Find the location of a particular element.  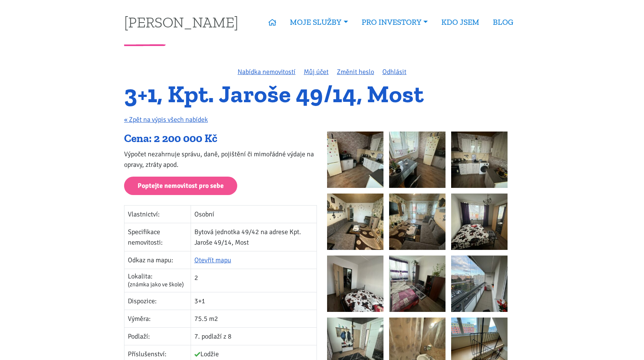

a: Odhlásit is located at coordinates (394, 72).